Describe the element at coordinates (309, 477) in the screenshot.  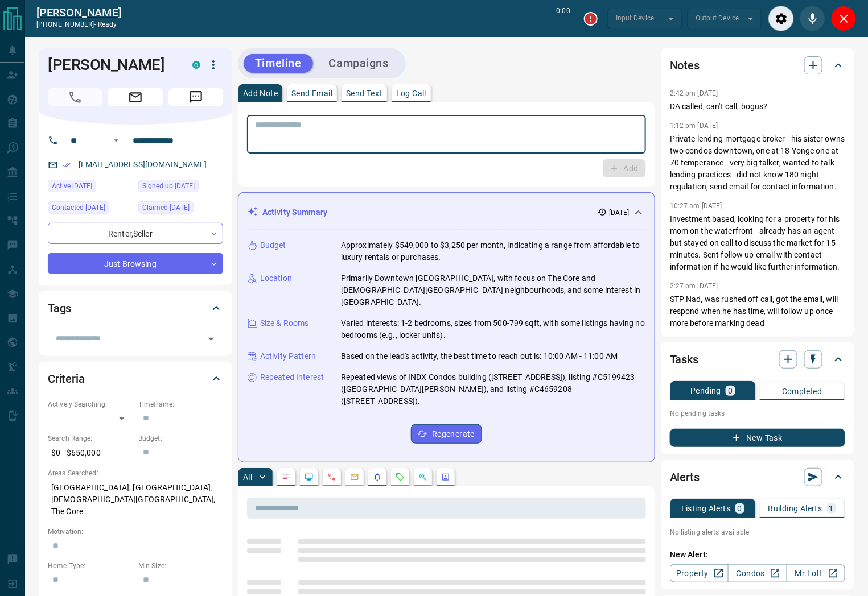
I see `svg: Lead Browsing Activity` at that location.